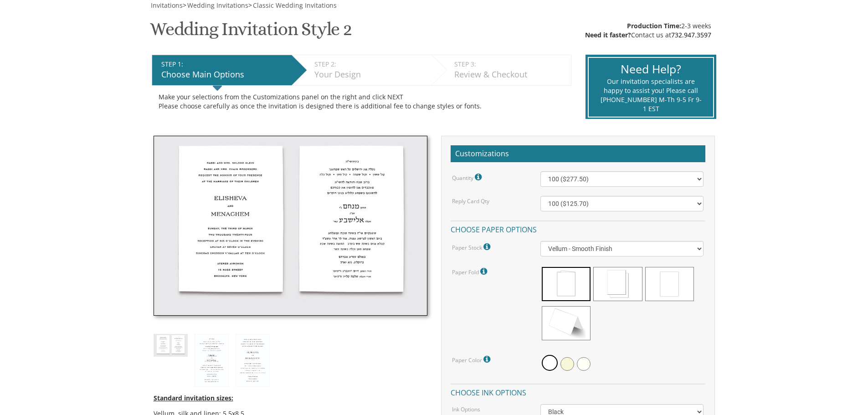  Describe the element at coordinates (167, 5) in the screenshot. I see `span: Invitations` at that location.